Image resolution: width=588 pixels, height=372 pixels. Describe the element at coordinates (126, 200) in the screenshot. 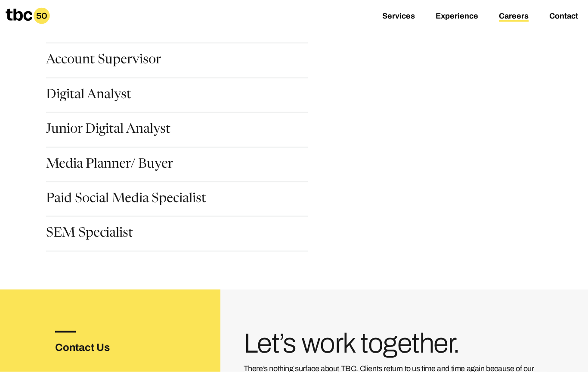

I see `a: Paid Social Media Specialist` at that location.